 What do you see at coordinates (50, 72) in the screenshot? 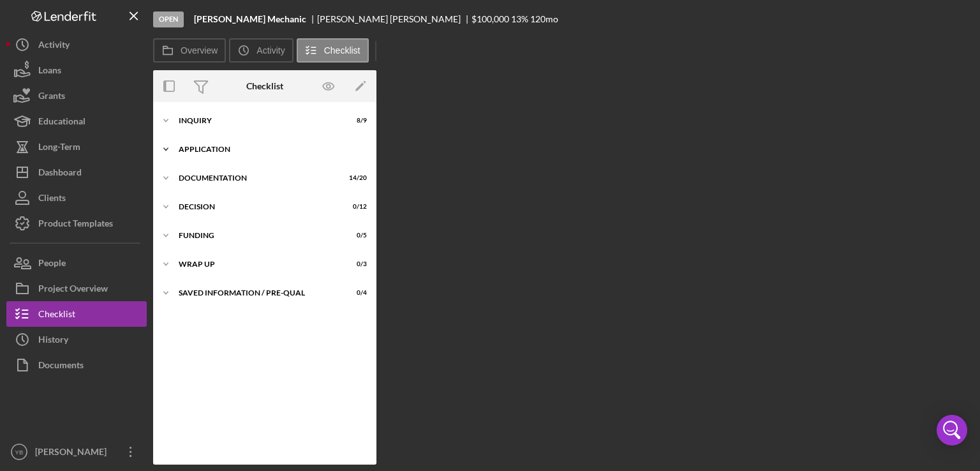
I see `div: Loans` at bounding box center [50, 72].